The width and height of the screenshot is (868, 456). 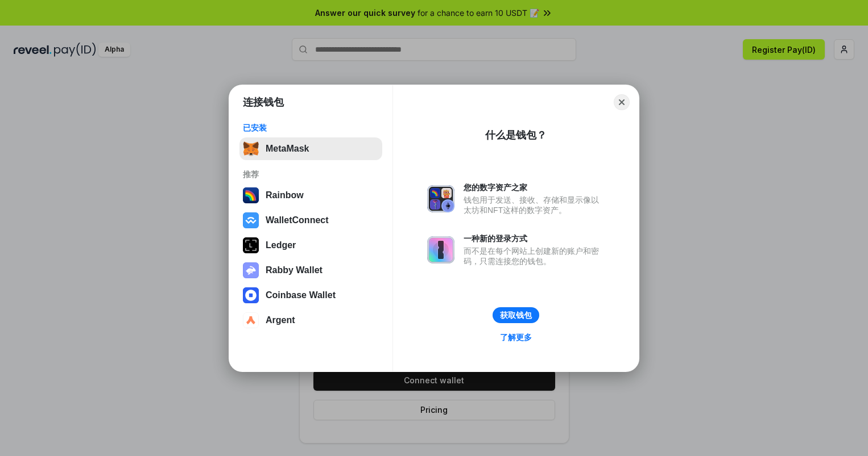 I want to click on div: Rabby Wallet, so click(x=294, y=271).